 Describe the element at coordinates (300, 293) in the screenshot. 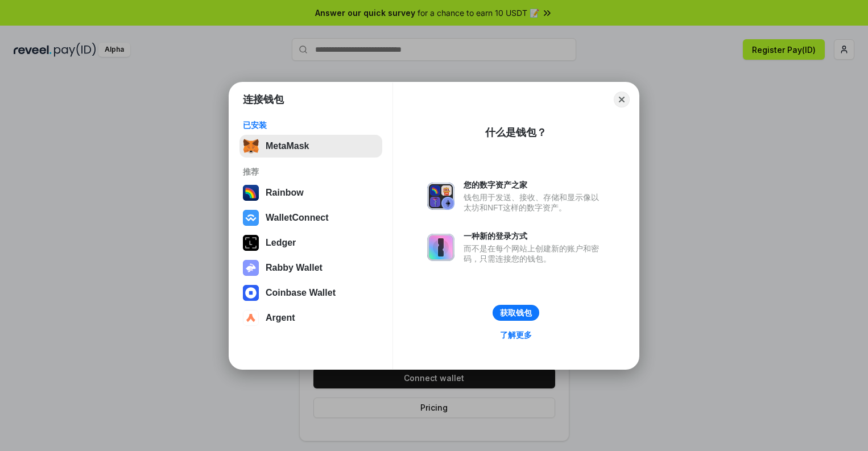

I see `div: Coinbase Wallet` at that location.